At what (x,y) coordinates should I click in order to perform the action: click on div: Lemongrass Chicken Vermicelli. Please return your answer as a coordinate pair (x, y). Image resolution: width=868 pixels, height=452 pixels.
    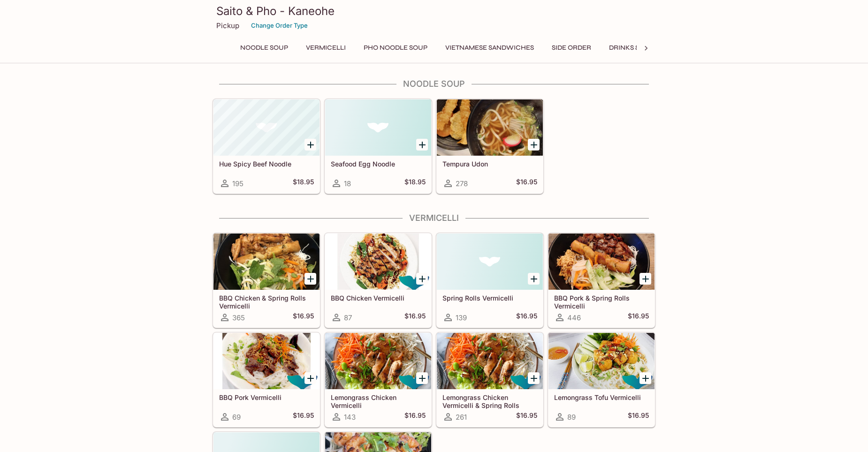
    Looking at the image, I should click on (378, 361).